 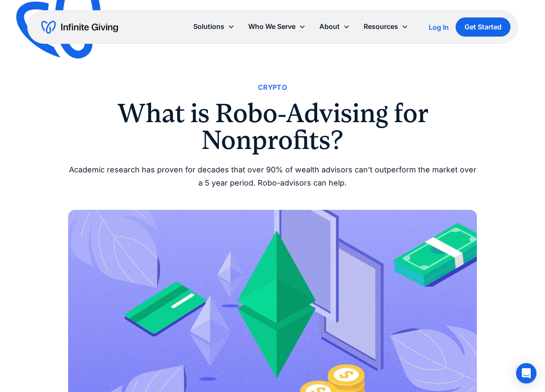 What do you see at coordinates (438, 27) in the screenshot?
I see `a: Log In` at bounding box center [438, 27].